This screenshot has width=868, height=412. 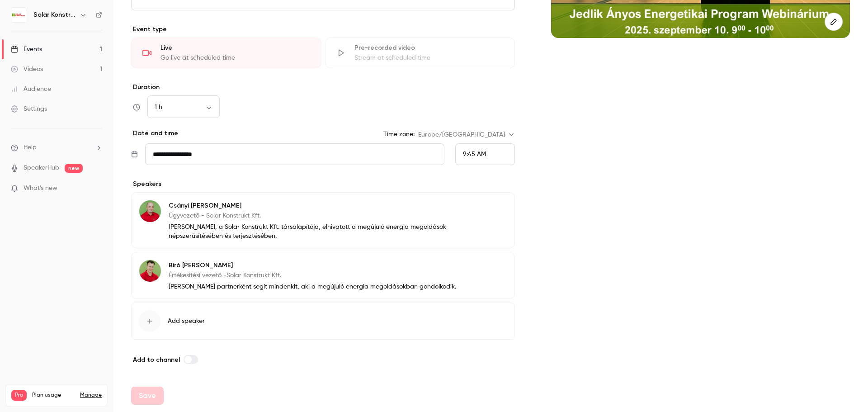 What do you see at coordinates (399, 134) in the screenshot?
I see `label: Time zone:` at bounding box center [399, 134].